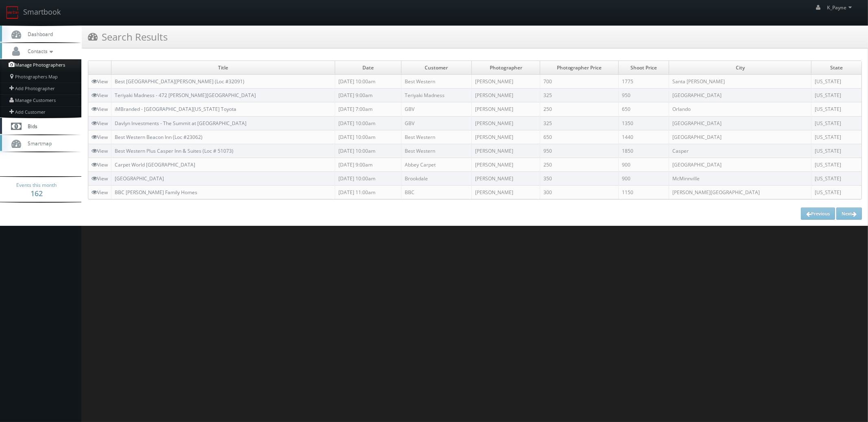  Describe the element at coordinates (37, 186) in the screenshot. I see `span: Events this month` at that location.